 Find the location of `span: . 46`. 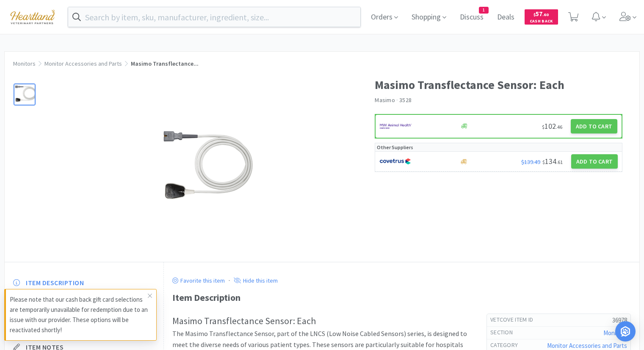

span: . 46 is located at coordinates (559, 127).